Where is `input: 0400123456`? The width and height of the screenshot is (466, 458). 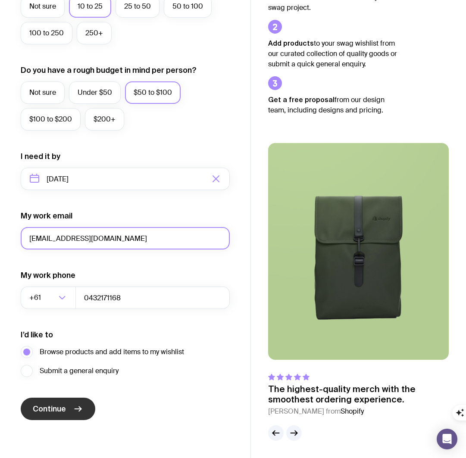 input: 0400123456 is located at coordinates (152, 298).